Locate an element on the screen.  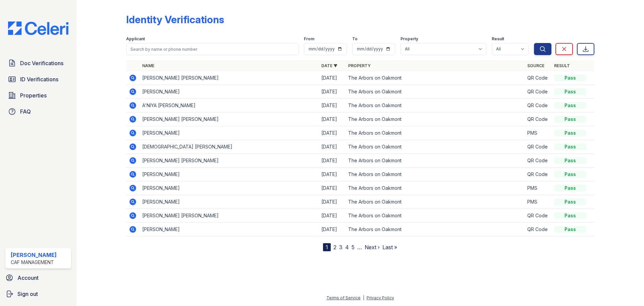
a: Name is located at coordinates (148, 65).